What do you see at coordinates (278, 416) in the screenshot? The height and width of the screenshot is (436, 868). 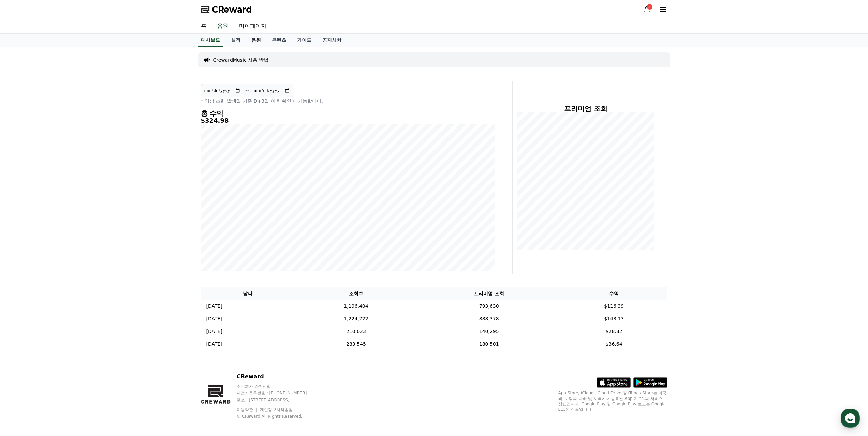 I see `p: © CReward All Rights Reserved.` at bounding box center [278, 416].